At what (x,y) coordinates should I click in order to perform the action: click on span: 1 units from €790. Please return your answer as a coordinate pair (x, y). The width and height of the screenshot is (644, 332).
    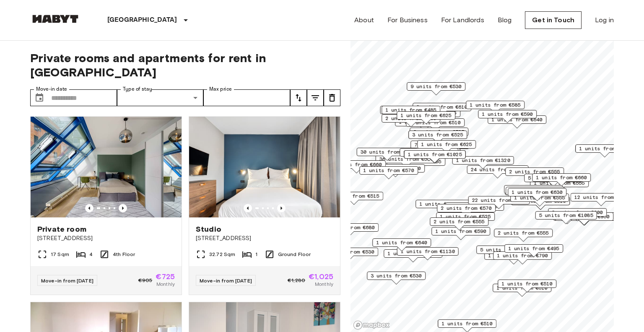
    Looking at the image, I should click on (522, 255).